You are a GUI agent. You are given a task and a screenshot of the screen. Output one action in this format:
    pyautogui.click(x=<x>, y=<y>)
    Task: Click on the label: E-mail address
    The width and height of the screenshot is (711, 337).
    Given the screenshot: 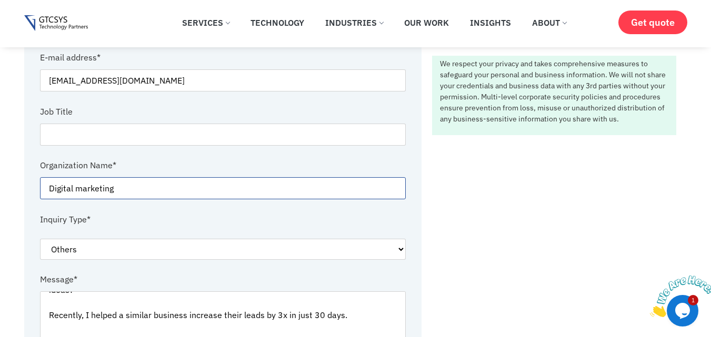 What is the action you would take?
    pyautogui.click(x=70, y=57)
    